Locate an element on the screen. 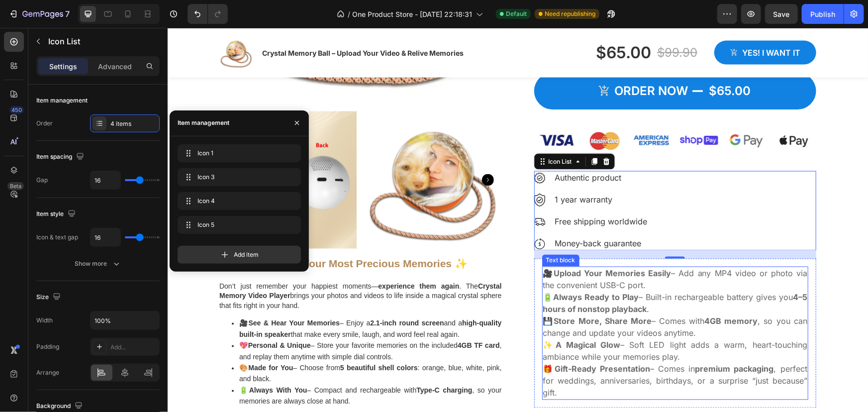 The image size is (868, 412). div: Padding is located at coordinates (48, 347).